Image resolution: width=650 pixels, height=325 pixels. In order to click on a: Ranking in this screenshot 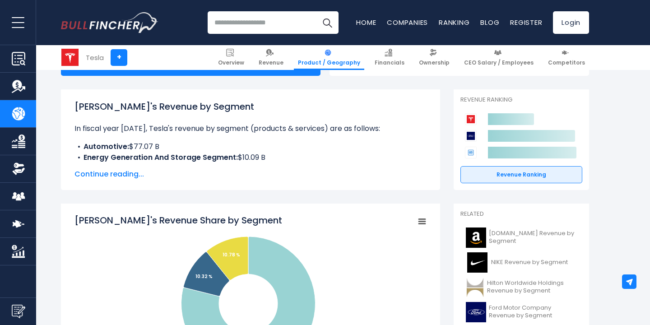, I will do `click(454, 22)`.